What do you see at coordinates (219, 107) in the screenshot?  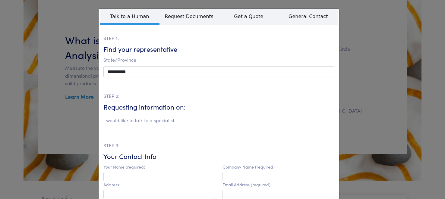 I see `h6: Requesting information on:` at bounding box center [219, 107].